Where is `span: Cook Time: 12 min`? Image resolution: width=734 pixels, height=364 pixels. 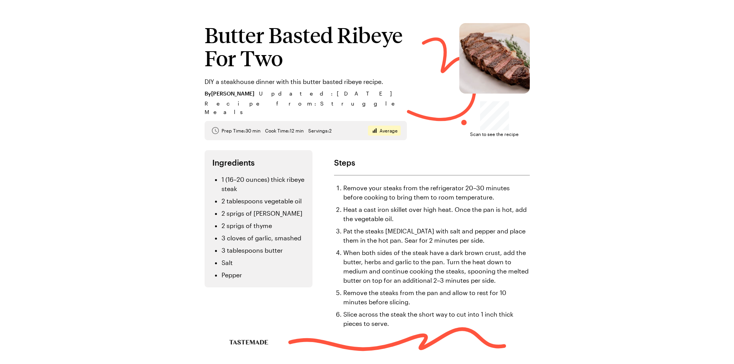
span: Cook Time: 12 min is located at coordinates (284, 131).